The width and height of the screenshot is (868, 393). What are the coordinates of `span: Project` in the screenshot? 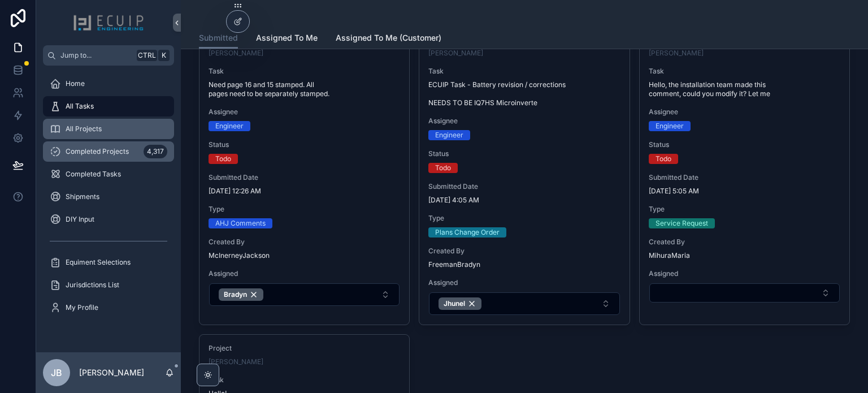 It's located at (304, 348).